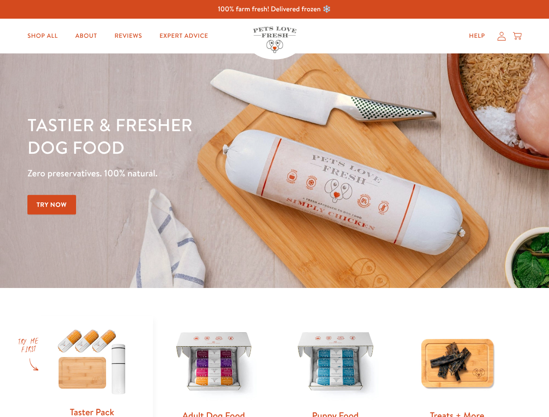 This screenshot has width=549, height=417. Describe the element at coordinates (86, 36) in the screenshot. I see `a: About` at that location.